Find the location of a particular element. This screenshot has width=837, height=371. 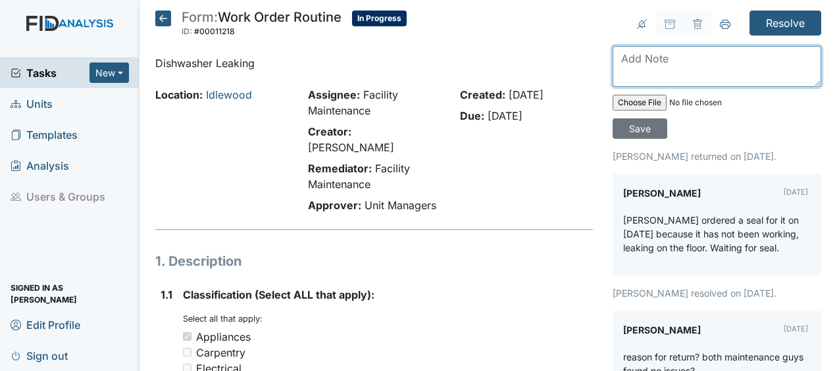

input: Save is located at coordinates (640, 128).